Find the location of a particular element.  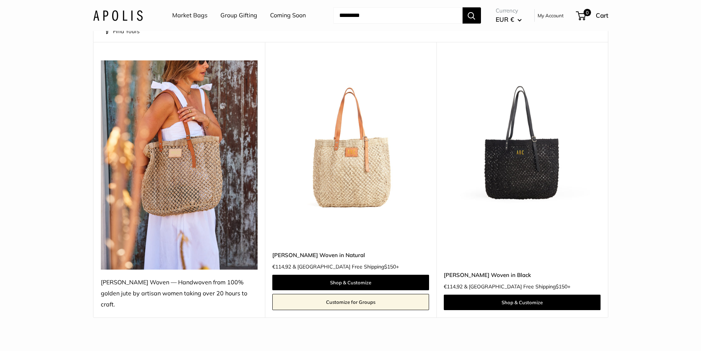

img: Apolis is located at coordinates (118, 15).